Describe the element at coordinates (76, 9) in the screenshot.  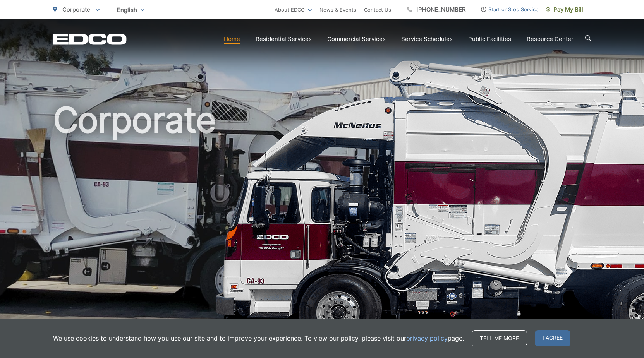
I see `span: Corporate` at that location.